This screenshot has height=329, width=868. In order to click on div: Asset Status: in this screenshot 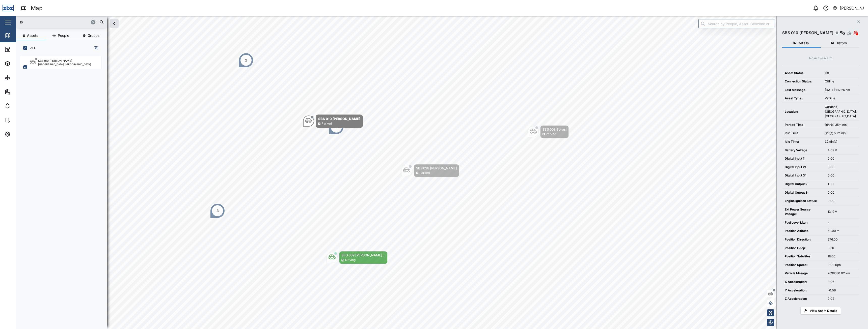, I will do `click(802, 73)`.